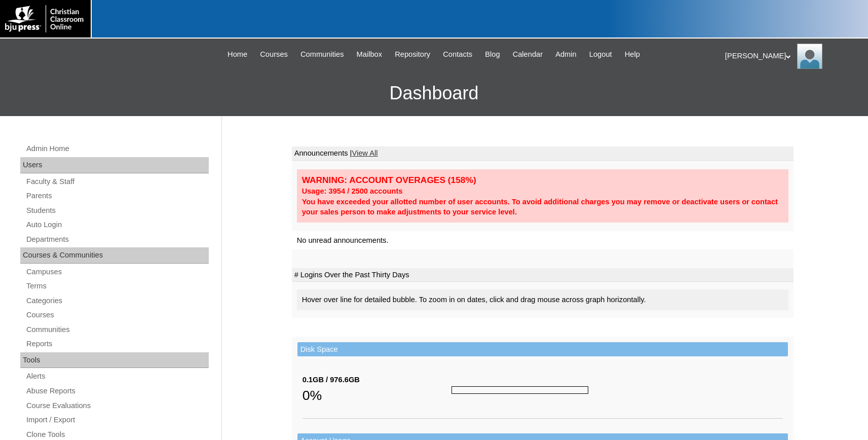 This screenshot has width=868, height=440. Describe the element at coordinates (352, 191) in the screenshot. I see `strong: Usage: 3954 / 2500 accounts` at that location.